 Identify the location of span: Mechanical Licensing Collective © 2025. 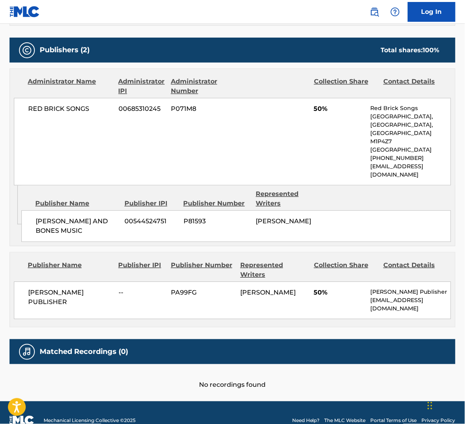
(90, 421).